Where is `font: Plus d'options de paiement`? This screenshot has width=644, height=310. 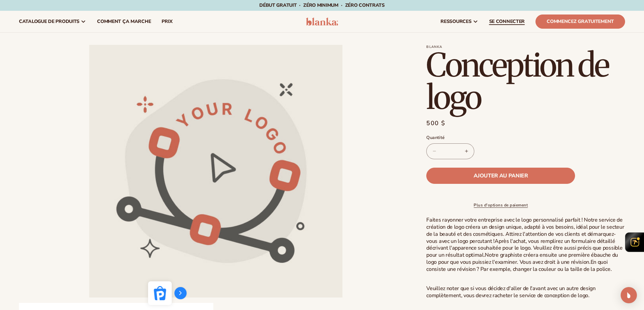 font: Plus d'options de paiement is located at coordinates (500, 205).